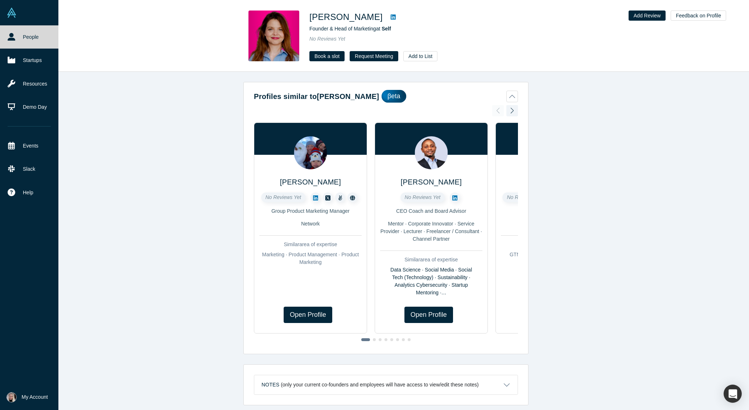 Image resolution: width=749 pixels, height=410 pixels. Describe the element at coordinates (431, 281) in the screenshot. I see `div: Data Science · Social Media · Social Tech (Technology) · Sustainability · Analytics Cybersecurity...` at that location.